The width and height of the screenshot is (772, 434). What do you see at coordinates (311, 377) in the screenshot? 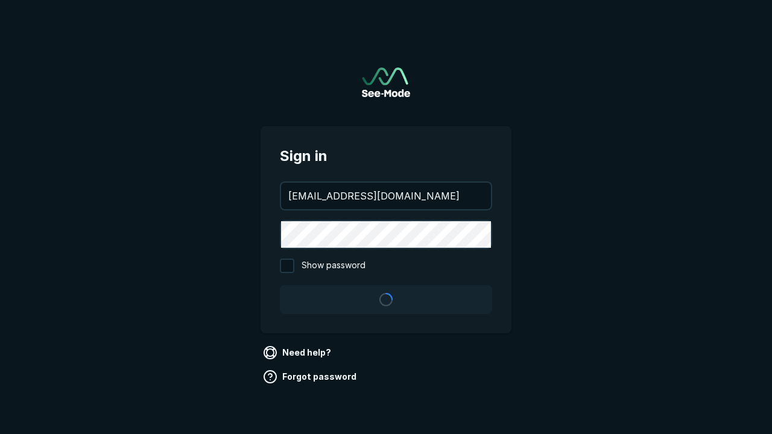
I see `a: Forgot password` at bounding box center [311, 377].